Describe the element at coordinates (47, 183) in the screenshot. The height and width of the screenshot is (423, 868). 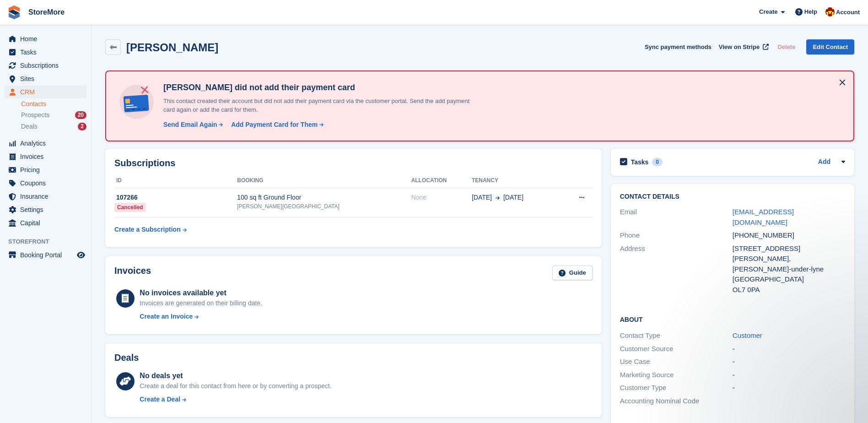
I see `span: Coupons` at that location.